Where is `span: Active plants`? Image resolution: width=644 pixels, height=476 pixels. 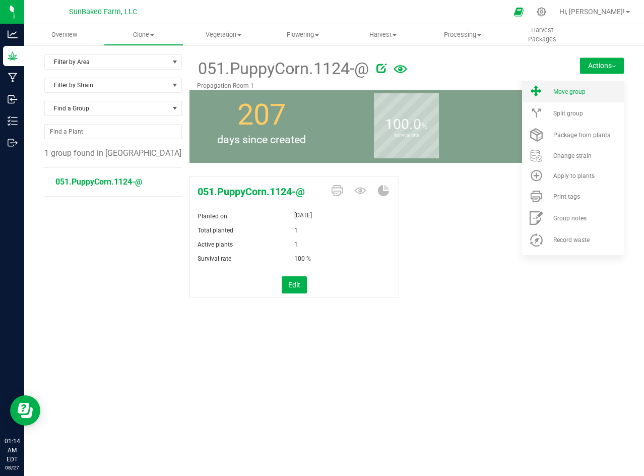 span: Active plants is located at coordinates (215, 244).